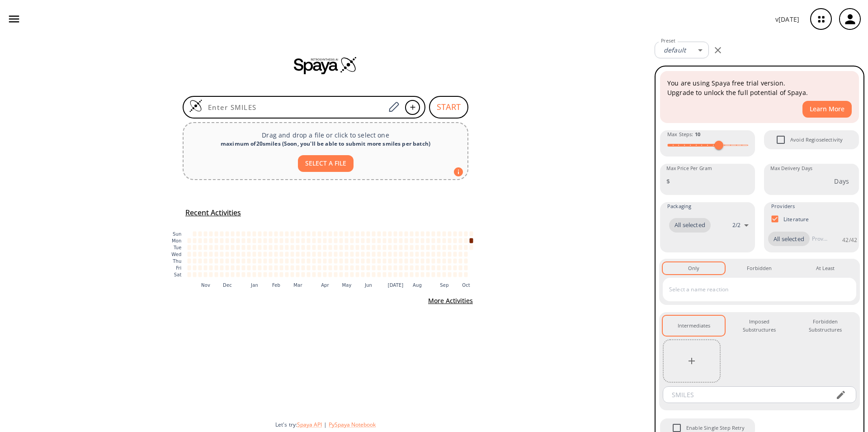 This screenshot has width=868, height=432. I want to click on label: Max Price Per Gram, so click(689, 168).